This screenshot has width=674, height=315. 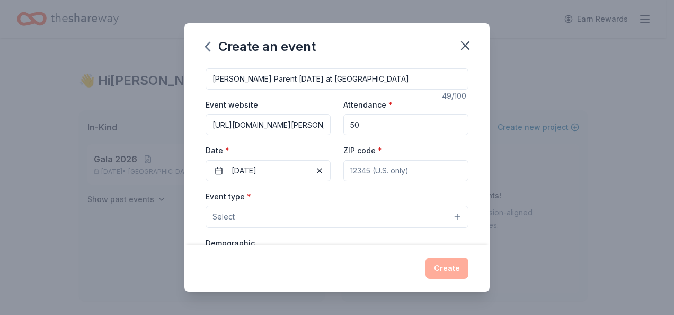 I want to click on input: Spring Fundraiser, so click(x=337, y=79).